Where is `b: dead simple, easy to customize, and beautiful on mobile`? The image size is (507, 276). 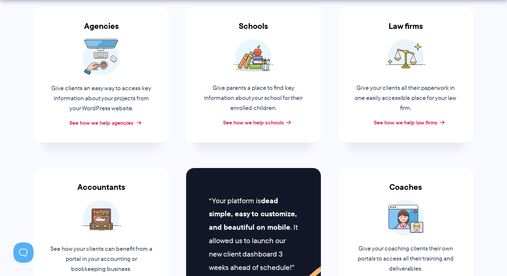 b: dead simple, easy to customize, and beautiful on mobile is located at coordinates (253, 214).